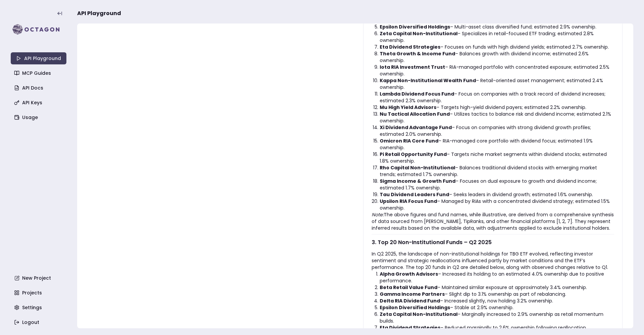 The image size is (644, 335). I want to click on a: API Keys, so click(39, 103).